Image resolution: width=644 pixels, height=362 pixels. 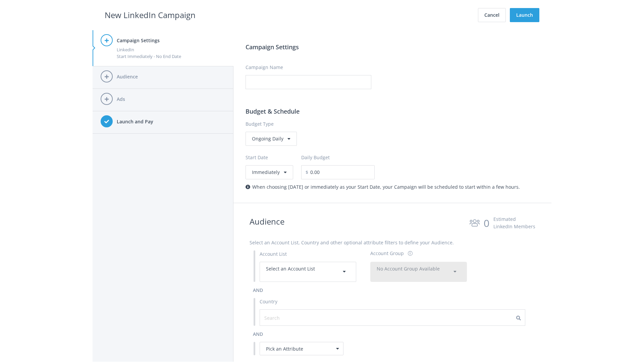 I want to click on h3: Budget & Schedule, so click(x=392, y=111).